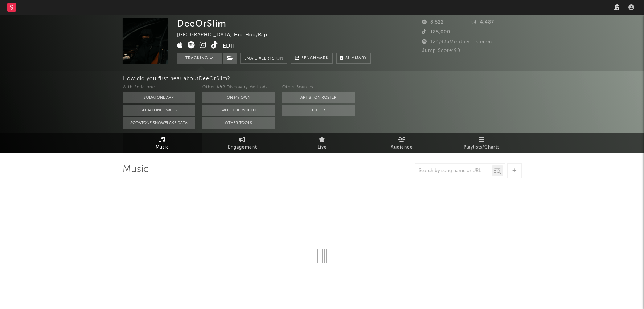 The width and height of the screenshot is (644, 309). What do you see at coordinates (436, 32) in the screenshot?
I see `span: 185,000` at bounding box center [436, 32].